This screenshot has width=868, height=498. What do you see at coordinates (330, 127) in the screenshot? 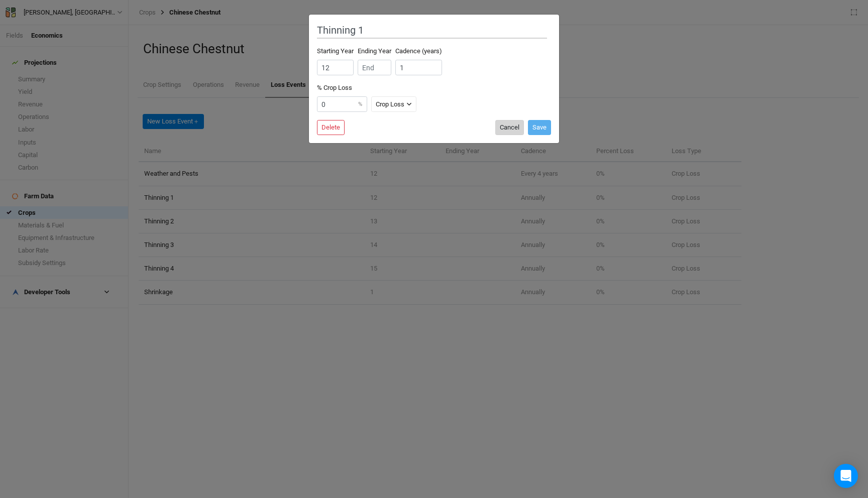
I see `button: Delete` at bounding box center [330, 127].